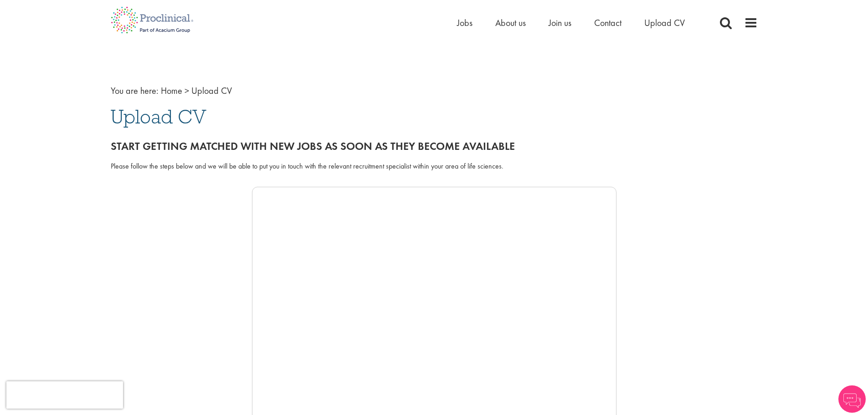 The height and width of the screenshot is (415, 868). What do you see at coordinates (510, 23) in the screenshot?
I see `a: About us` at bounding box center [510, 23].